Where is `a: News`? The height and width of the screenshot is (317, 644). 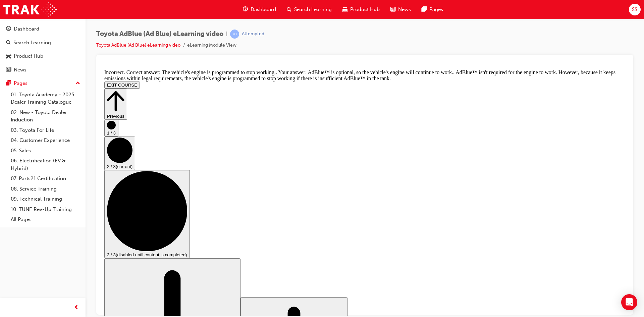 a: News is located at coordinates (43, 70).